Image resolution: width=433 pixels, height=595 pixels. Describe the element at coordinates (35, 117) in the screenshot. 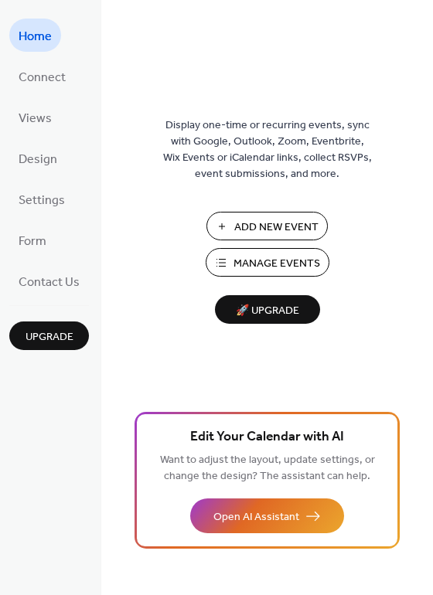

I see `a: Views` at that location.